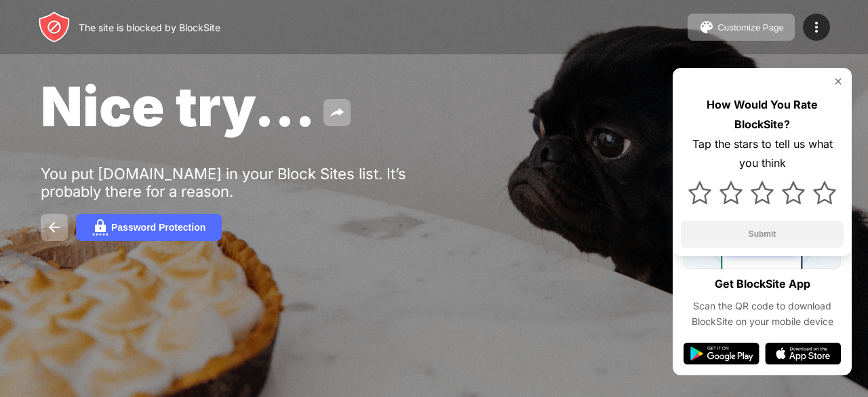 The height and width of the screenshot is (397, 868). What do you see at coordinates (707, 27) in the screenshot?
I see `img: pallet.svg` at bounding box center [707, 27].